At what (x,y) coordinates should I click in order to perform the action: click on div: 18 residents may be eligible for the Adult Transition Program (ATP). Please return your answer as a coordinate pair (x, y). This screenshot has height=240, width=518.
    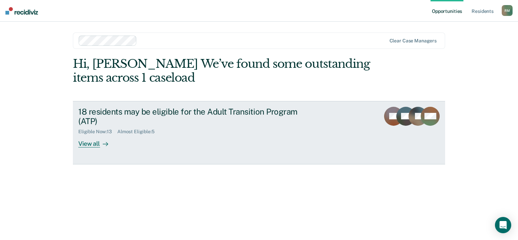
    Looking at the image, I should click on (197, 117).